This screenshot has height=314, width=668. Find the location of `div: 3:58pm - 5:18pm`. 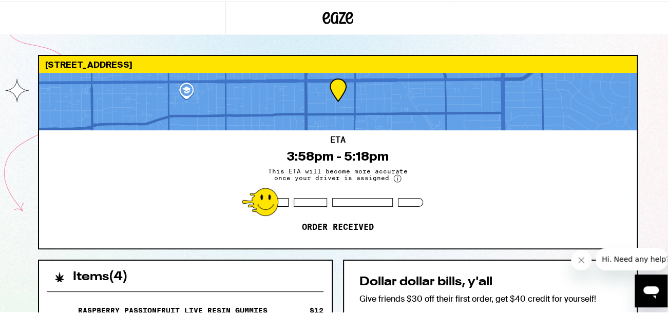

div: 3:58pm - 5:18pm is located at coordinates (338, 155).